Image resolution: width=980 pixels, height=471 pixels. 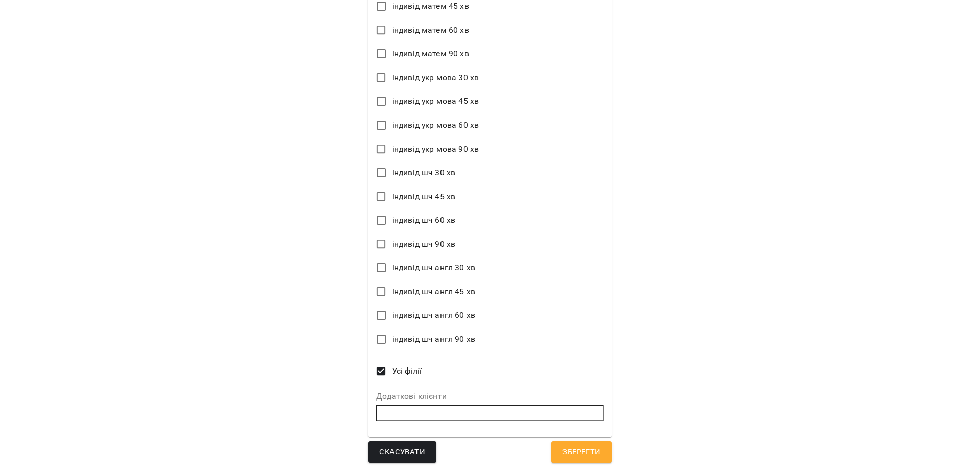 What do you see at coordinates (435, 78) in the screenshot?
I see `span: індивід укр мова 30 хв` at bounding box center [435, 78].